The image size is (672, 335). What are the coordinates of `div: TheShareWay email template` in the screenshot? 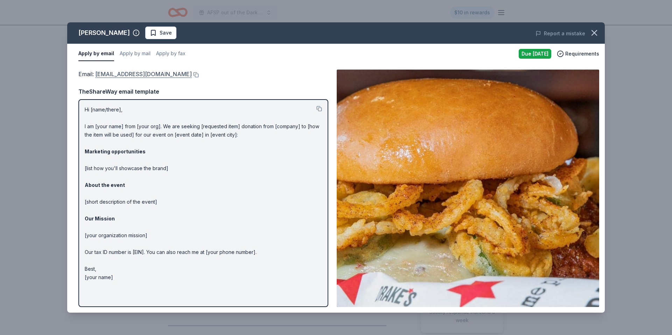 It's located at (203, 92).